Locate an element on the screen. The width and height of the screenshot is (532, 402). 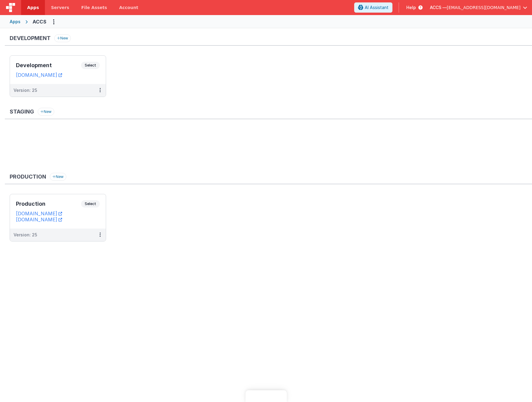
span: Servers is located at coordinates (60, 8).